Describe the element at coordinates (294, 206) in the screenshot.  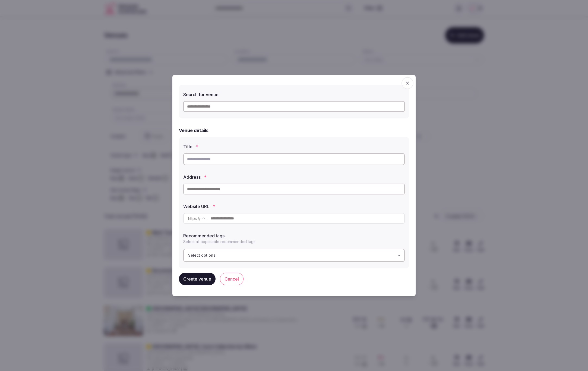
I see `label: Website URL` at that location.